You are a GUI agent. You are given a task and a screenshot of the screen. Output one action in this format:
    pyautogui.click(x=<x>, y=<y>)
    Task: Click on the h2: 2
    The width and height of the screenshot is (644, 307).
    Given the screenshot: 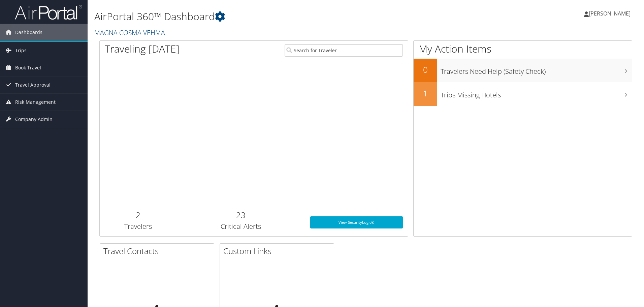 What is the action you would take?
    pyautogui.click(x=138, y=215)
    